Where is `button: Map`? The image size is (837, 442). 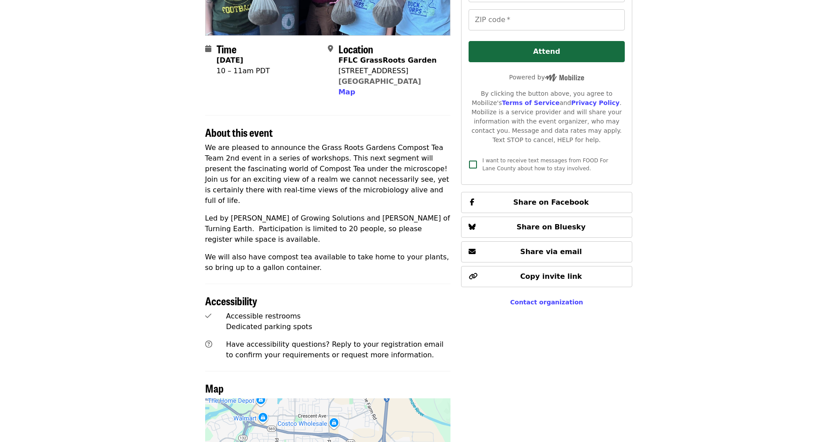
button: Map is located at coordinates (347, 92).